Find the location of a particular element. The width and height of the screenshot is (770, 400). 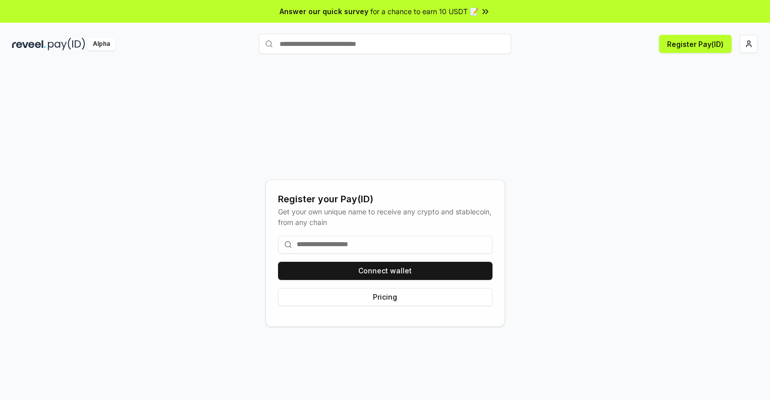

img: reveel_dark is located at coordinates (29, 44).